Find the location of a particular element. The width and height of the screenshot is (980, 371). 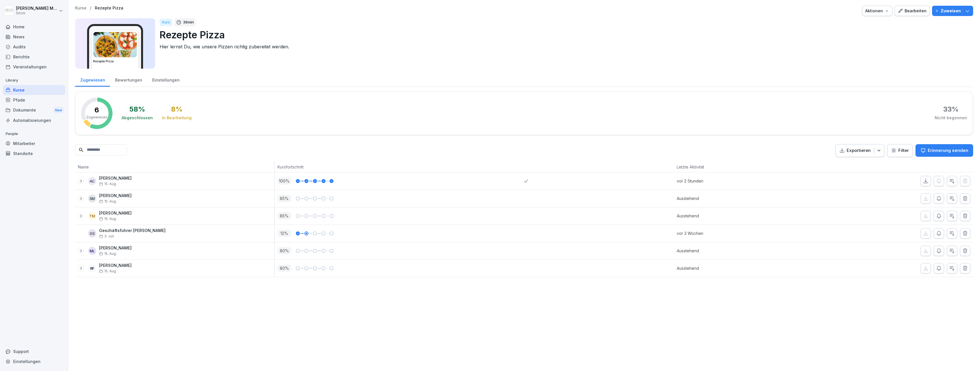

div: AC is located at coordinates (92, 181).